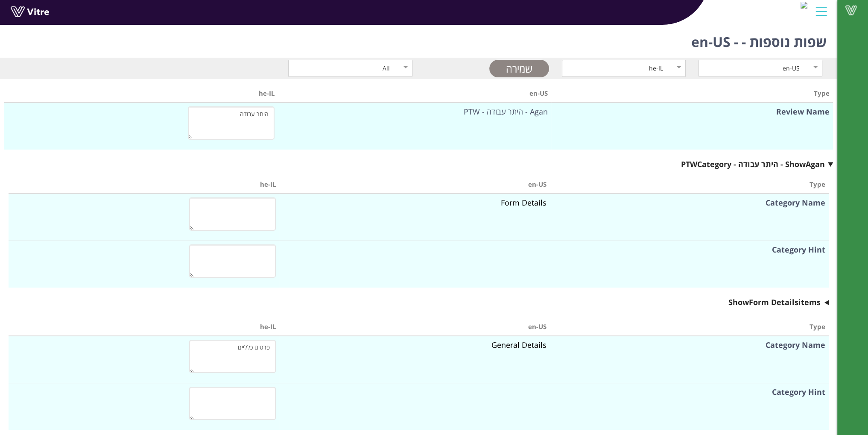 The width and height of the screenshot is (868, 435). What do you see at coordinates (805, 5) in the screenshot?
I see `img: a5b1377f-0224-4781-a1bb-d04eb42a2f7a.jpg` at bounding box center [805, 5].